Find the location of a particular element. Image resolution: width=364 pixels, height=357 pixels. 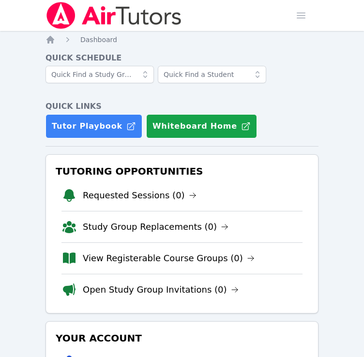

button: Whiteboard Home is located at coordinates (201, 126).